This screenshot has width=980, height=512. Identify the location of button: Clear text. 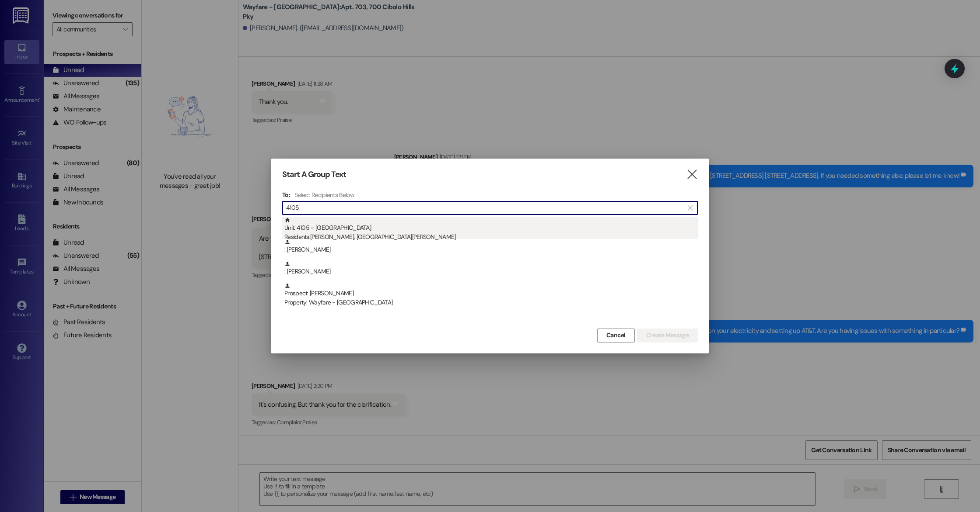
(690, 208).